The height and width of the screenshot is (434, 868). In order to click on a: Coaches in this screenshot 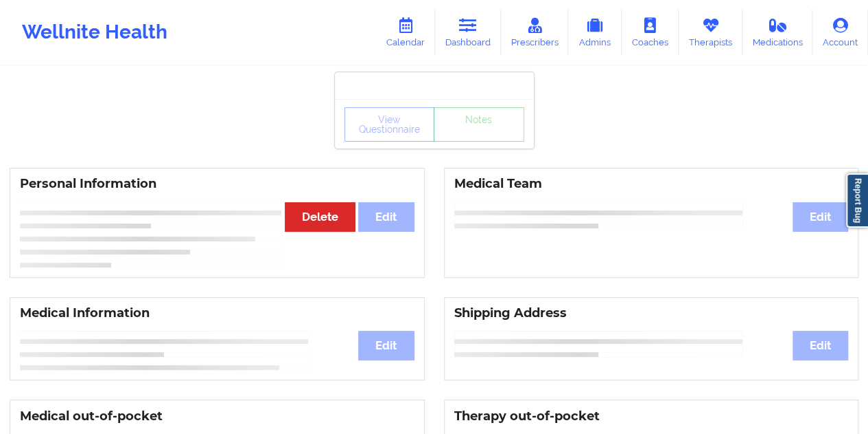, I will do `click(650, 33)`.